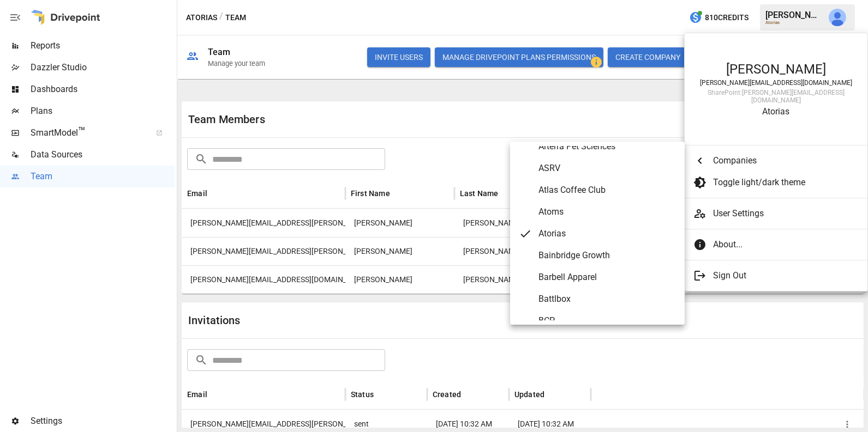  What do you see at coordinates (607, 299) in the screenshot?
I see `span: Battlbox` at bounding box center [607, 299].